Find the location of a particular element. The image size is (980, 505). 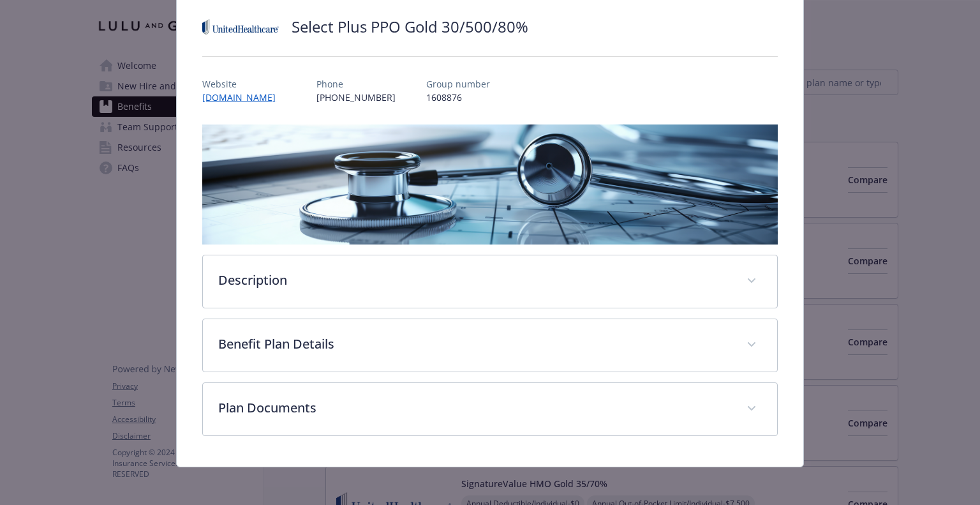

p: Plan Documents is located at coordinates (474, 408).